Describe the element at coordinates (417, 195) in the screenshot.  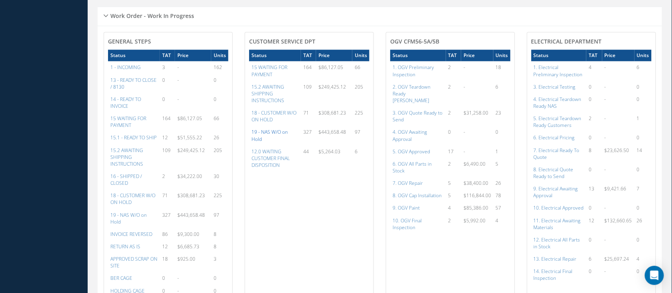
I see `a: 8. OGV Cap Installation` at that location.